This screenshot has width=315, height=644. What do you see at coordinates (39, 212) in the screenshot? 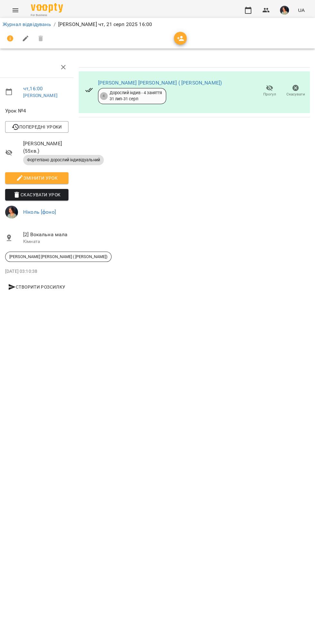
I see `a: Ніколь [фоно]` at bounding box center [39, 212].